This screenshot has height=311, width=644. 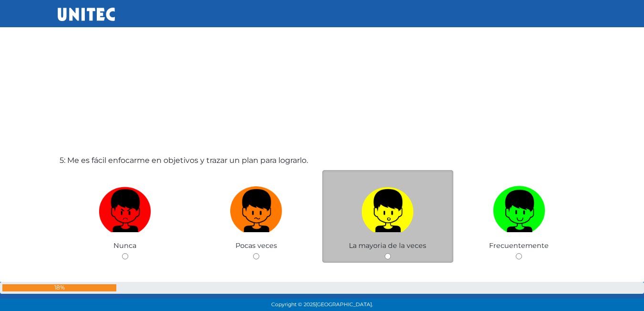 I want to click on label: 5: Me es fácil enfocarme en objetivos y trazar un plan para lograrlo., so click(x=183, y=160).